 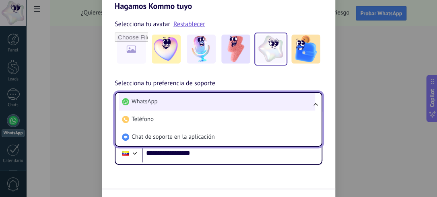 I want to click on img: -2.jpeg, so click(x=201, y=49).